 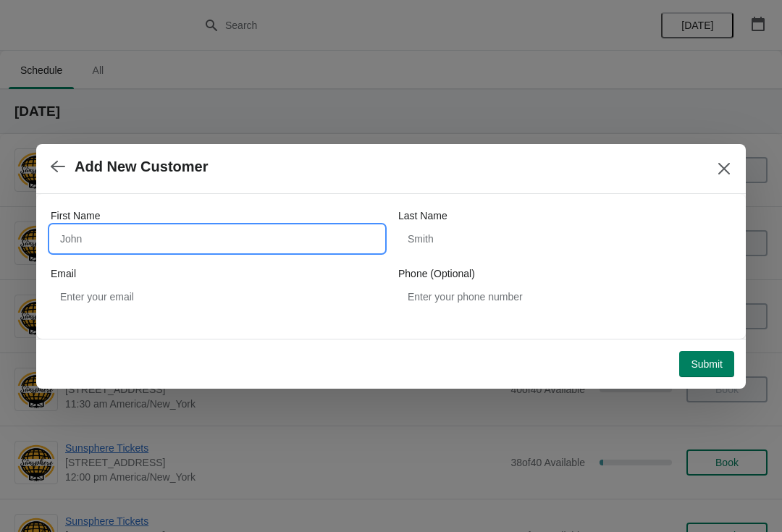 I want to click on label: Phone (Optional), so click(x=437, y=273).